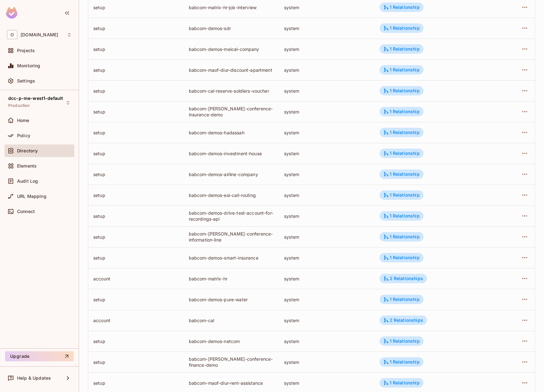 This screenshot has height=392, width=544. What do you see at coordinates (231, 174) in the screenshot?
I see `div: babcom-demos-airline-company` at bounding box center [231, 174].